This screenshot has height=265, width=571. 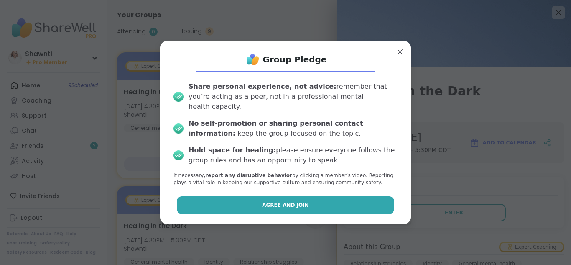 What do you see at coordinates (286, 205) in the screenshot?
I see `span: Agree and Join` at bounding box center [286, 205].